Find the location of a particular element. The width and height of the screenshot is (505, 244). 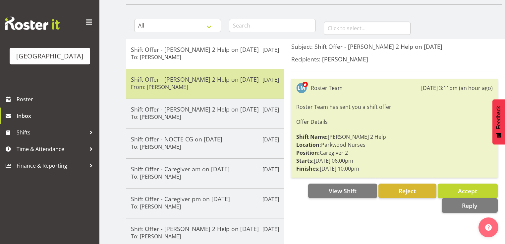

strong: Shift Name: is located at coordinates (312, 137).